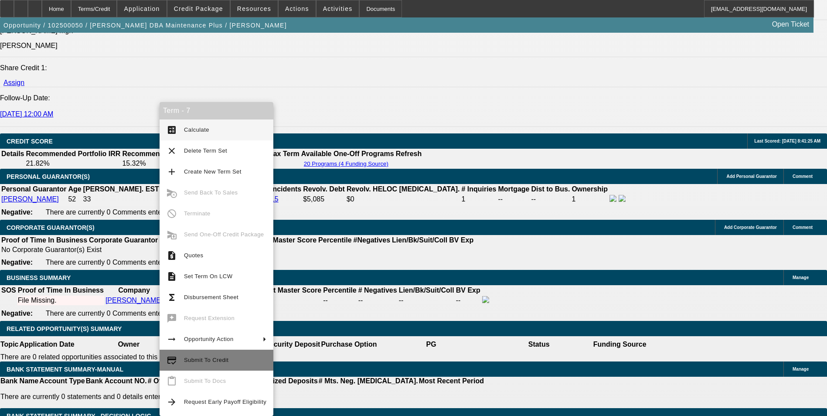 The height and width of the screenshot is (416, 827). What do you see at coordinates (123, 240) in the screenshot?
I see `b: Corporate Guarantor` at bounding box center [123, 240].